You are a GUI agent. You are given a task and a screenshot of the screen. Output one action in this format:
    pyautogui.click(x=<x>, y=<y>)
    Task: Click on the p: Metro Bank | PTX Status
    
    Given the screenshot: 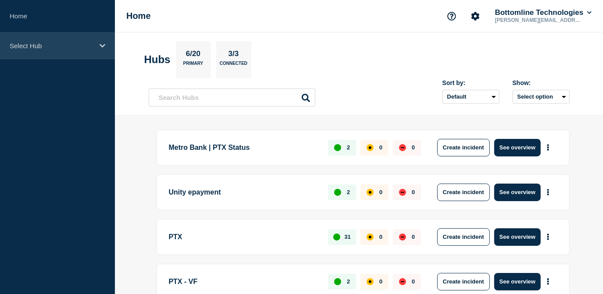 What is the action you would take?
    pyautogui.click(x=244, y=148)
    